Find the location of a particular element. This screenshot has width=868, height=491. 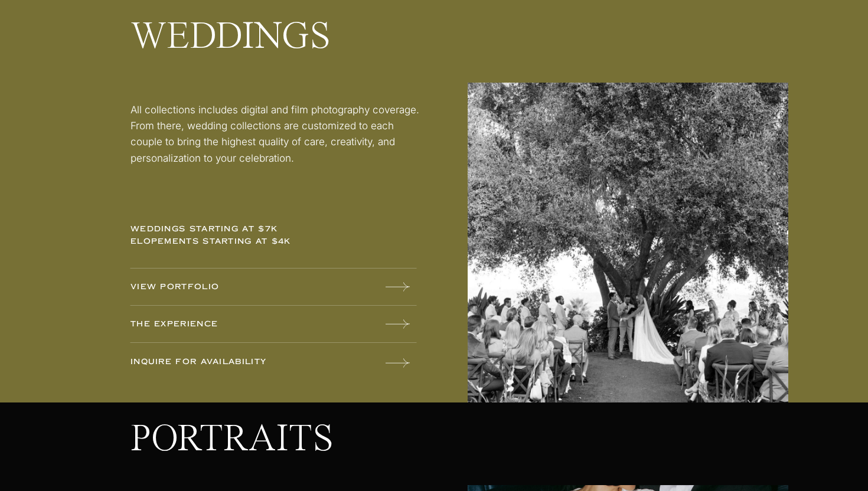

a: INQUIRE FOR AVAILABILITY is located at coordinates (223, 362).